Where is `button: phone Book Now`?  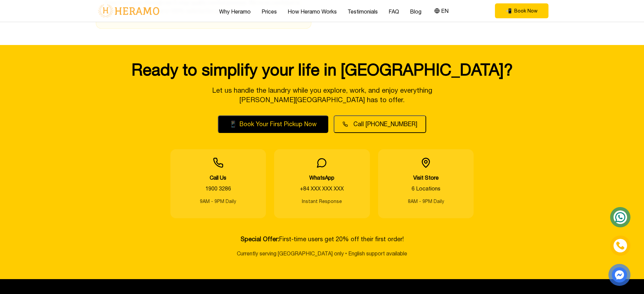
button: phone Book Now is located at coordinates (522, 11).